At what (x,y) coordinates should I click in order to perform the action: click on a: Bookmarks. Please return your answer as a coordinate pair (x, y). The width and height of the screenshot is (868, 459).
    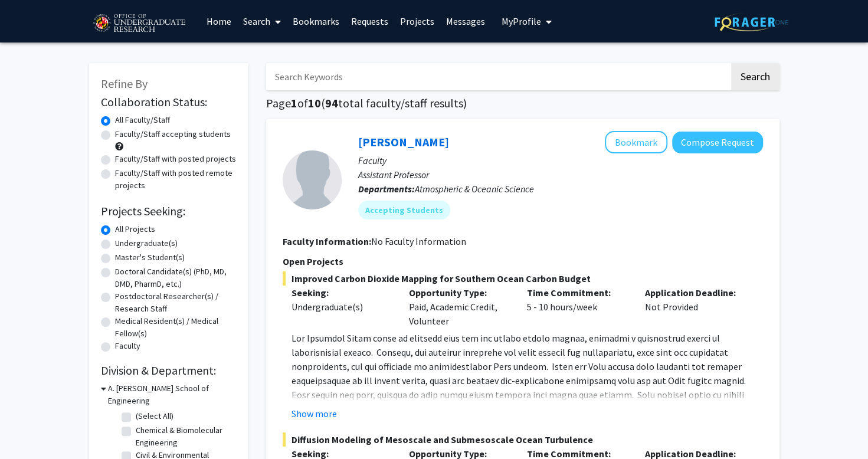
    Looking at the image, I should click on (316, 21).